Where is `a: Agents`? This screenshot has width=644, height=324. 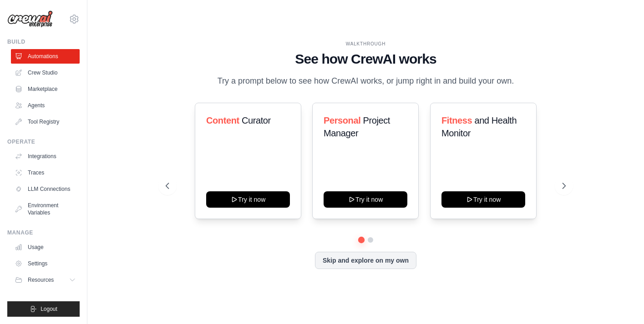
a: Agents is located at coordinates (45, 105).